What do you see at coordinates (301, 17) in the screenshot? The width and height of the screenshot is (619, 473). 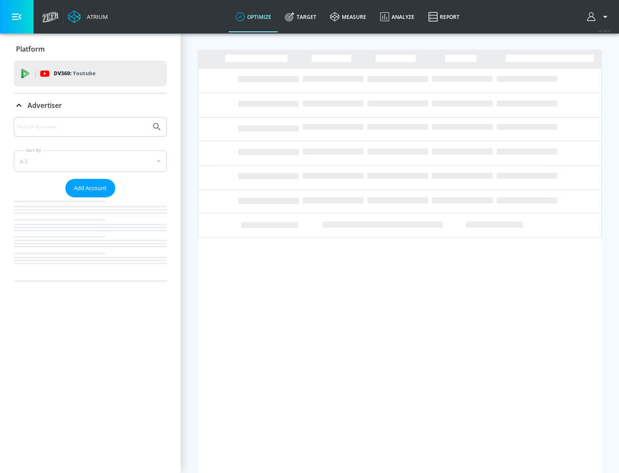 I see `a: Target` at bounding box center [301, 17].